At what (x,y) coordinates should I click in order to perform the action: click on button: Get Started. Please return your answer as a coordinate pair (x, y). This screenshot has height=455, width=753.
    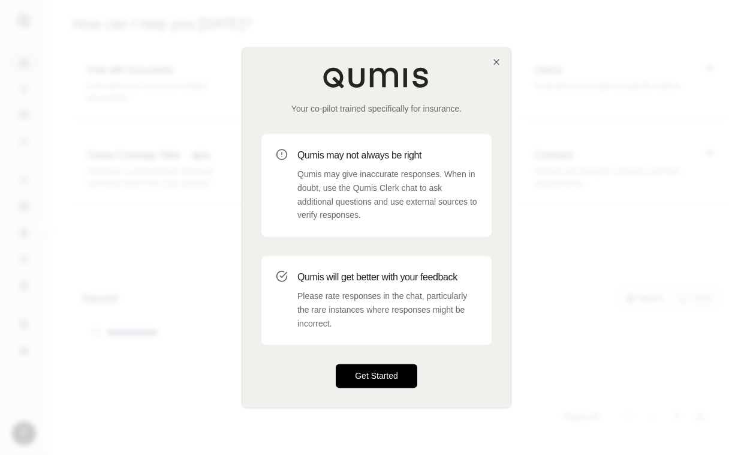
    Looking at the image, I should click on (377, 376).